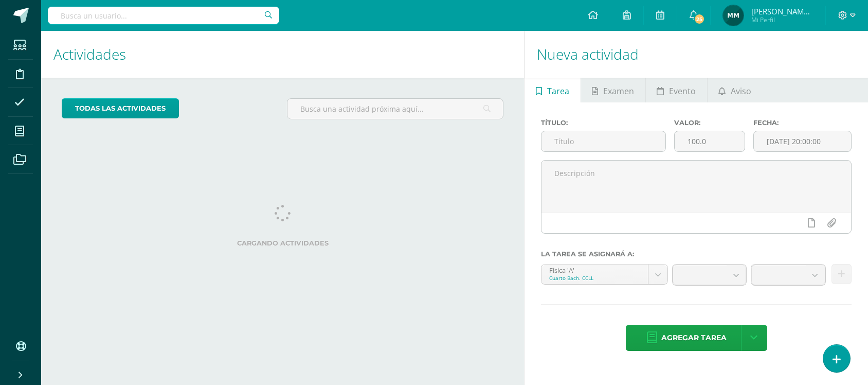 The height and width of the screenshot is (385, 868). Describe the element at coordinates (594, 278) in the screenshot. I see `div: Cuarto Bach. CCLL` at that location.